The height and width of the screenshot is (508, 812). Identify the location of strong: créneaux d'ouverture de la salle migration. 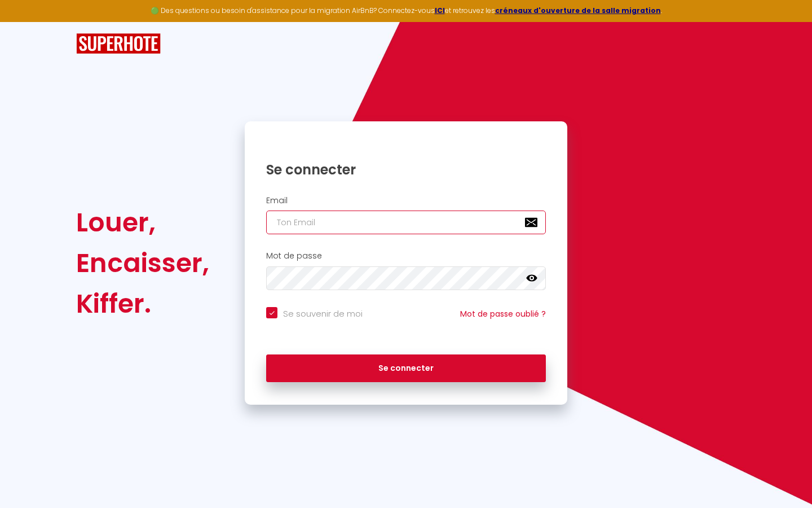
(578, 10).